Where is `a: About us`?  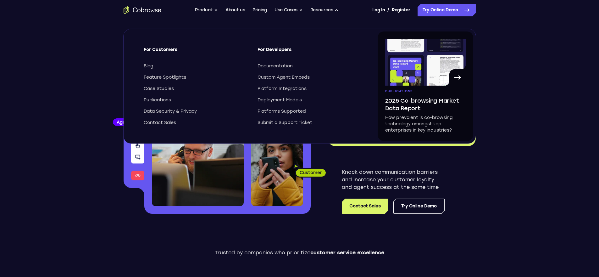
a: About us is located at coordinates (235, 10).